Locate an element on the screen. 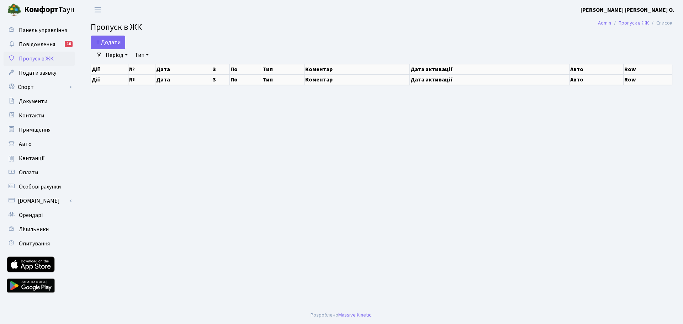 This screenshot has width=683, height=324. a: Документи is located at coordinates (39, 101).